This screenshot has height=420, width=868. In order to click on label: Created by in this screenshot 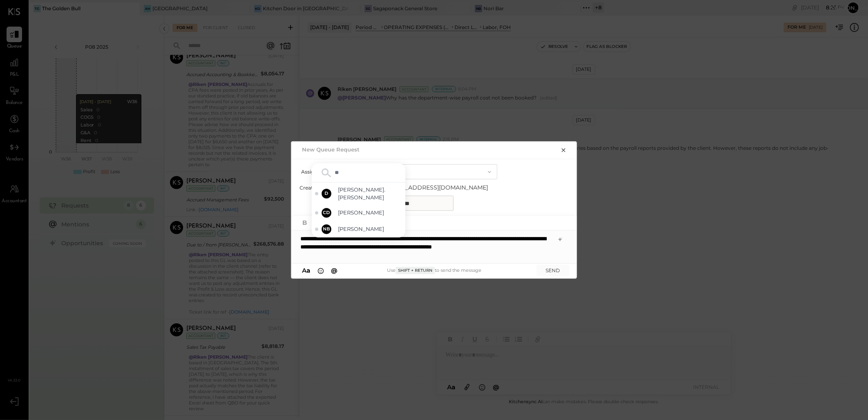, I will do `click(313, 187)`.